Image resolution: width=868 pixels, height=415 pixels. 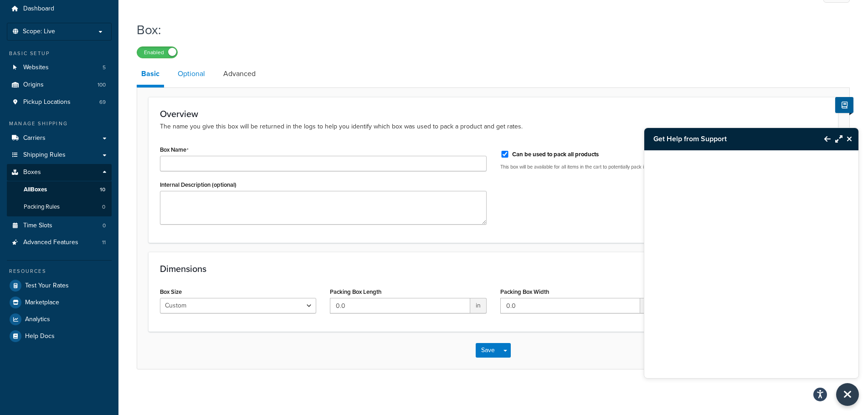 What do you see at coordinates (59, 190) in the screenshot?
I see `li: Boxes` at bounding box center [59, 190].